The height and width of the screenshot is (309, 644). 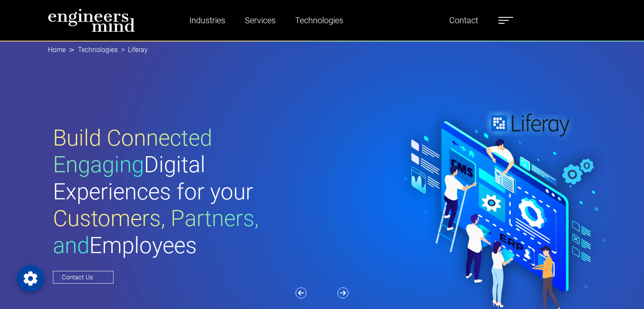 I want to click on h1: Digital Experiences for your Employees, so click(x=188, y=192).